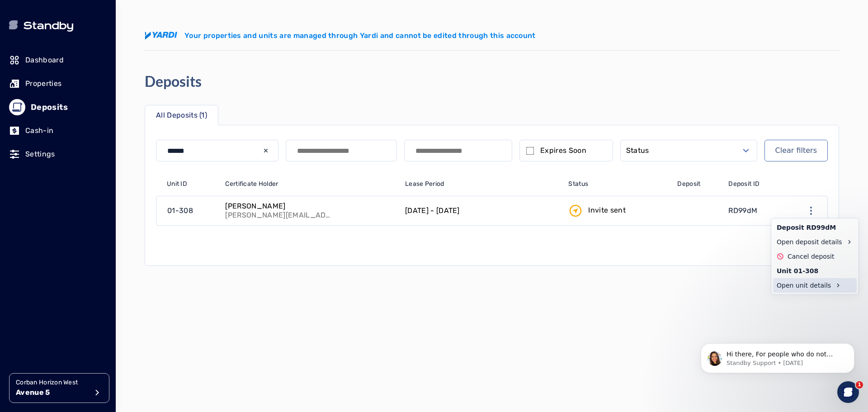 This screenshot has width=868, height=412. What do you see at coordinates (360, 36) in the screenshot?
I see `p: Your properties and units are managed through Yardi and cannot be edited through this account` at bounding box center [360, 36].